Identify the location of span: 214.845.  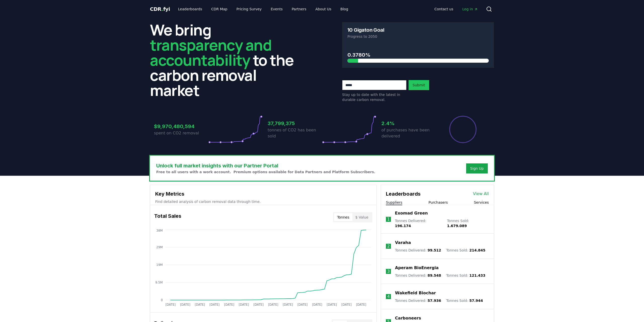
(477, 250).